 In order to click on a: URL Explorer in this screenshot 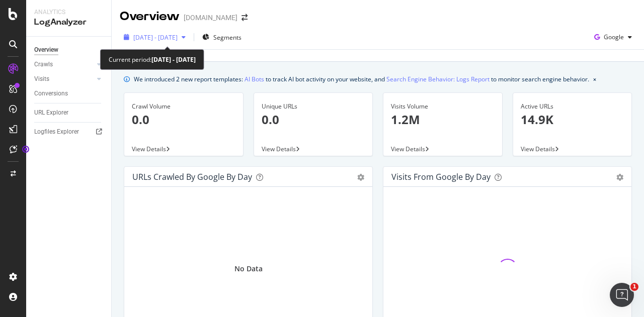, I will do `click(69, 113)`.